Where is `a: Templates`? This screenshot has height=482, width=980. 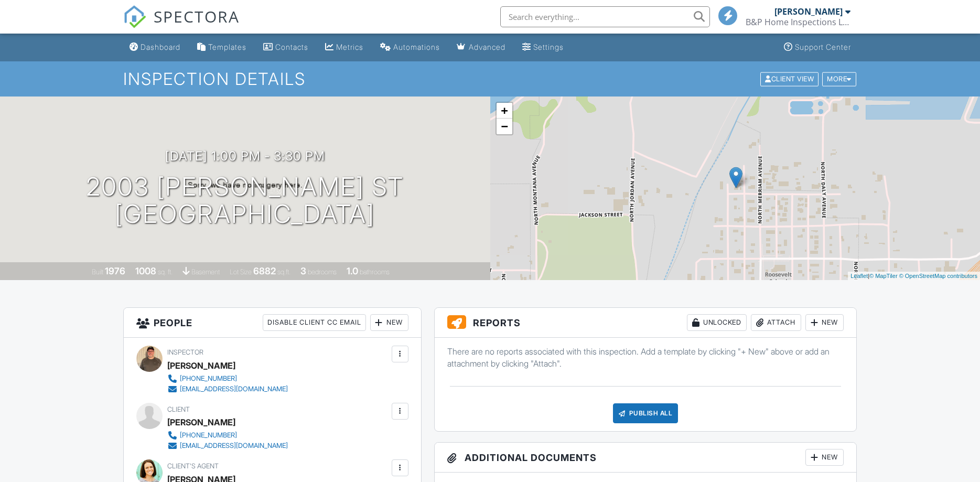 a: Templates is located at coordinates (221, 47).